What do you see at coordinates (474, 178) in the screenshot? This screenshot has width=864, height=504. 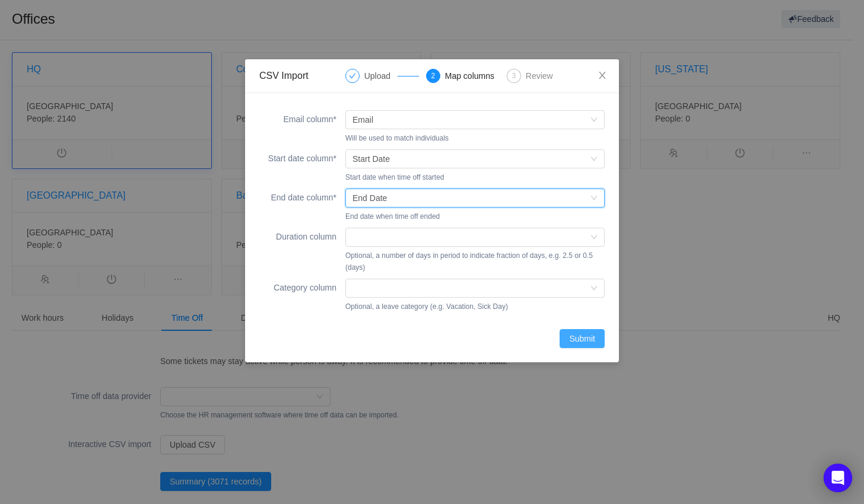 I see `div: Start date when time off started` at bounding box center [474, 178].